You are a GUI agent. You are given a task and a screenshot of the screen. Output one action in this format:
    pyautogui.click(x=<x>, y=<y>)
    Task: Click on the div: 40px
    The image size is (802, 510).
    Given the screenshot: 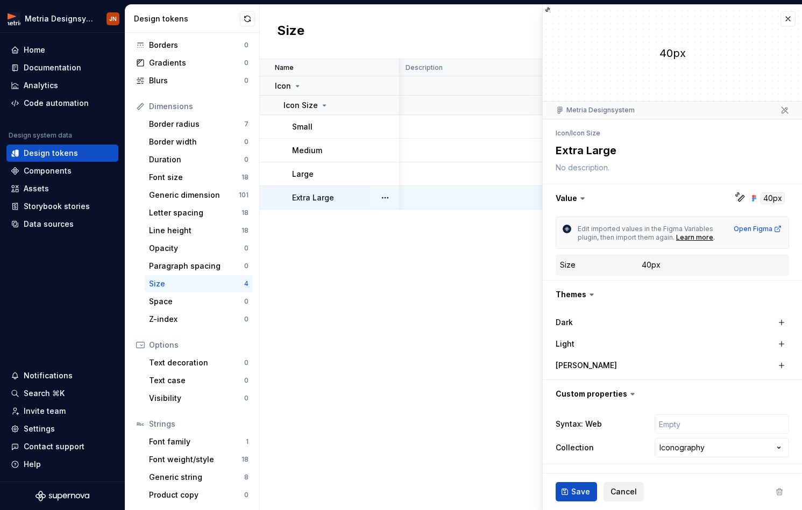 What is the action you would take?
    pyautogui.click(x=672, y=53)
    